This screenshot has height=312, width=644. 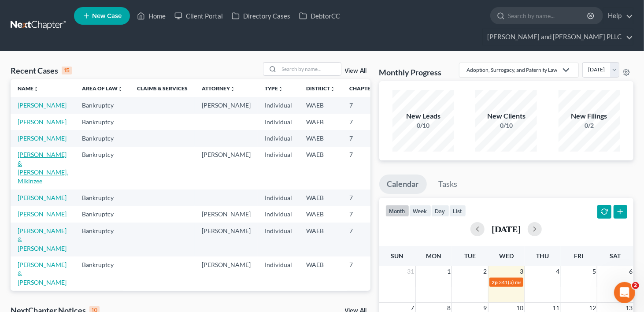 I want to click on span: 2, so click(x=636, y=285).